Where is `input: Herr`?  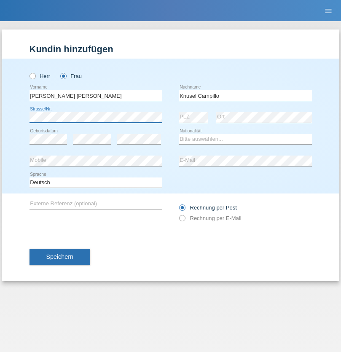 input: Herr is located at coordinates (32, 75).